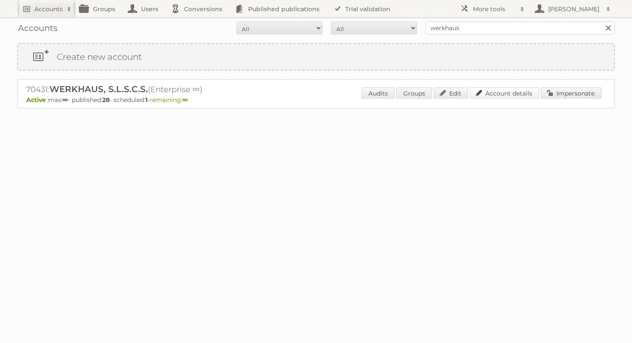 The width and height of the screenshot is (632, 343). What do you see at coordinates (169, 100) in the screenshot?
I see `span: remaining:` at bounding box center [169, 100].